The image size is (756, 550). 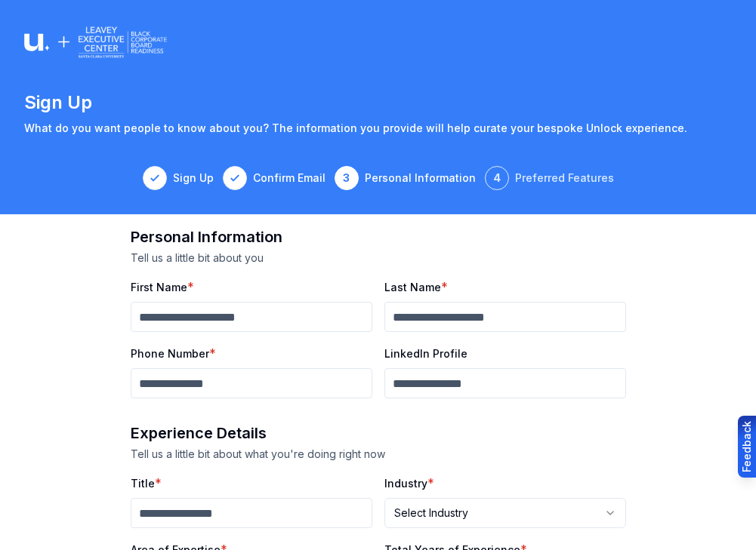 I want to click on p: Tell us a little bit about what you're doing right now, so click(x=378, y=454).